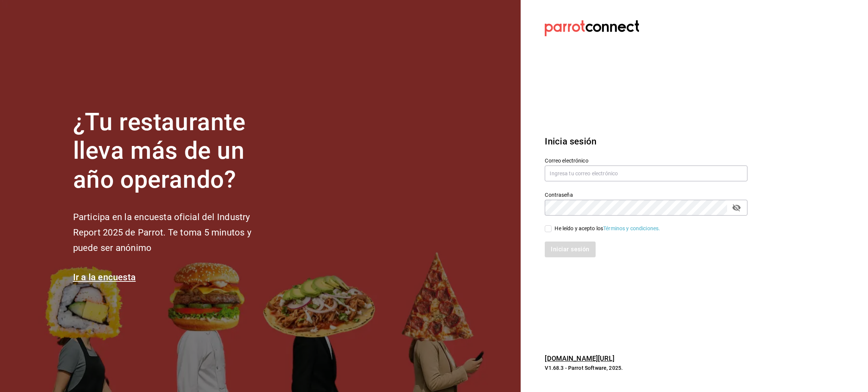  What do you see at coordinates (646, 368) in the screenshot?
I see `p: V1.68.3 - Parrot Software, 2025.` at bounding box center [646, 368].